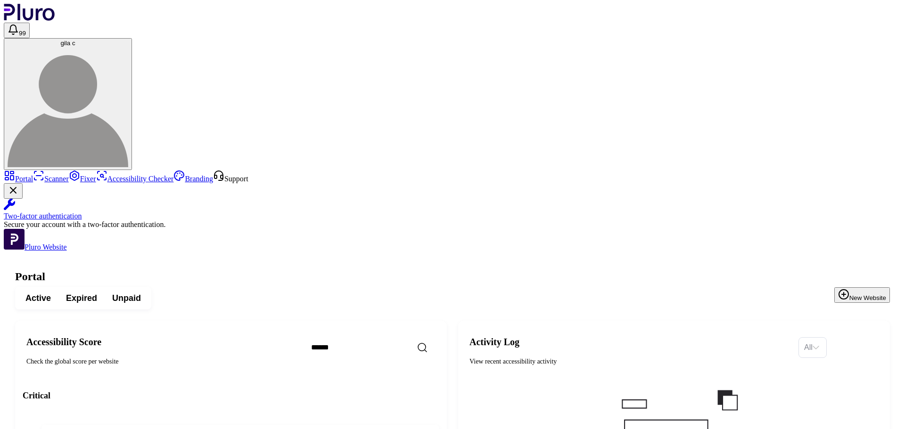 The width and height of the screenshot is (905, 429). Describe the element at coordinates (231, 396) in the screenshot. I see `h3: Critical` at that location.